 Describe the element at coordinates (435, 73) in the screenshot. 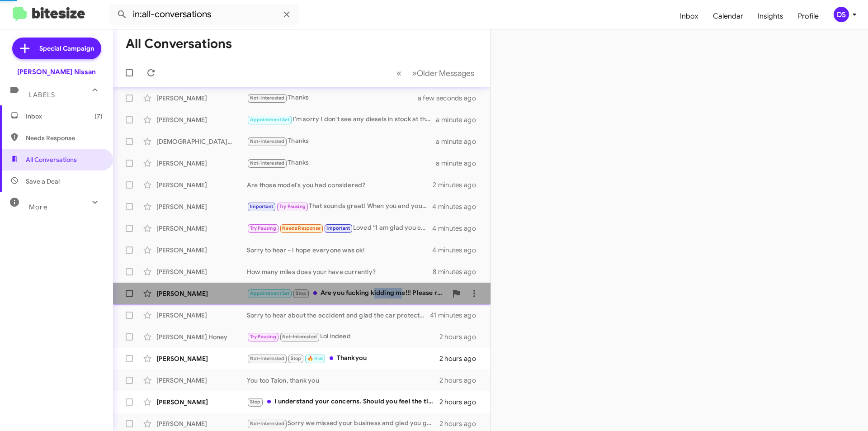

I see `nav: Page navigation example` at that location.